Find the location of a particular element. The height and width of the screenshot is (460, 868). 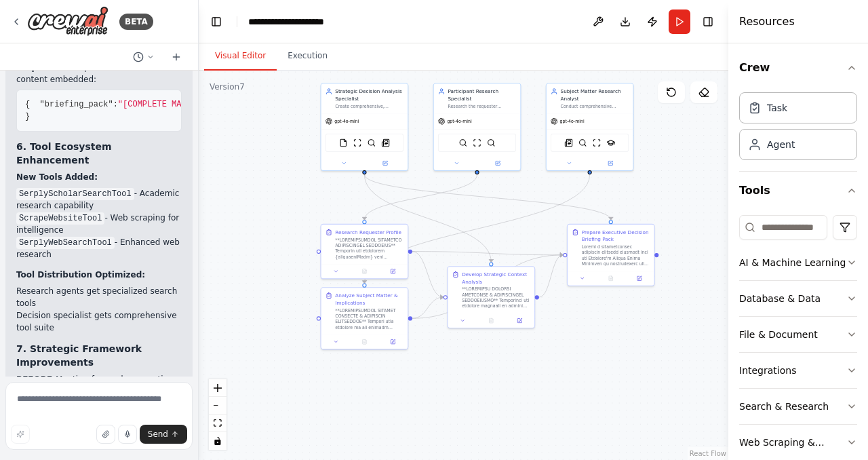

button: Crew is located at coordinates (799, 68).